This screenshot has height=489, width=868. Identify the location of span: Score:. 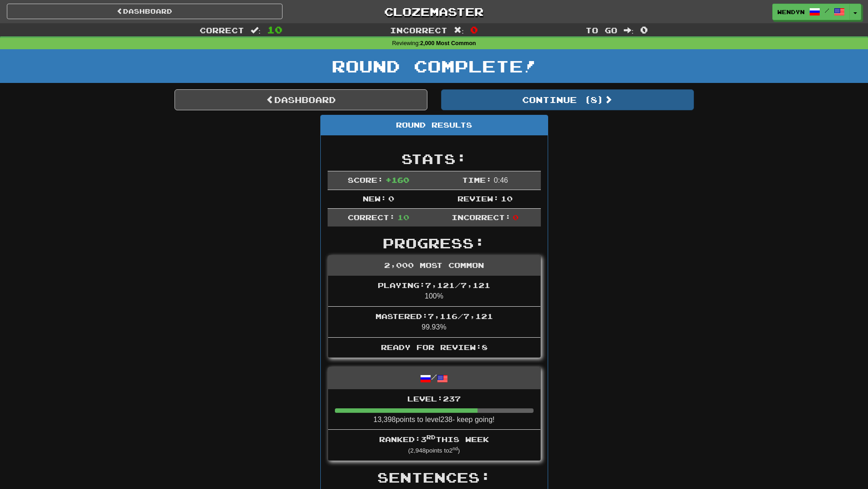
(365, 180).